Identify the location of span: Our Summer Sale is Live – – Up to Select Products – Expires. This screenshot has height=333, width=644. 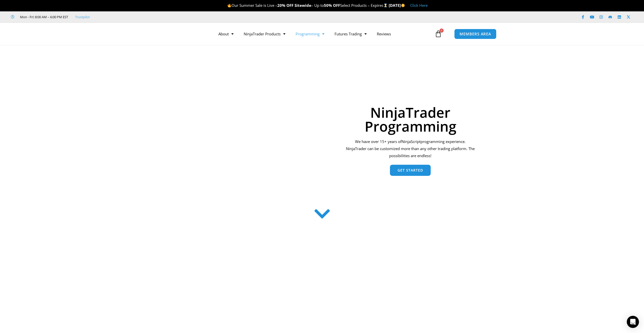
(308, 5).